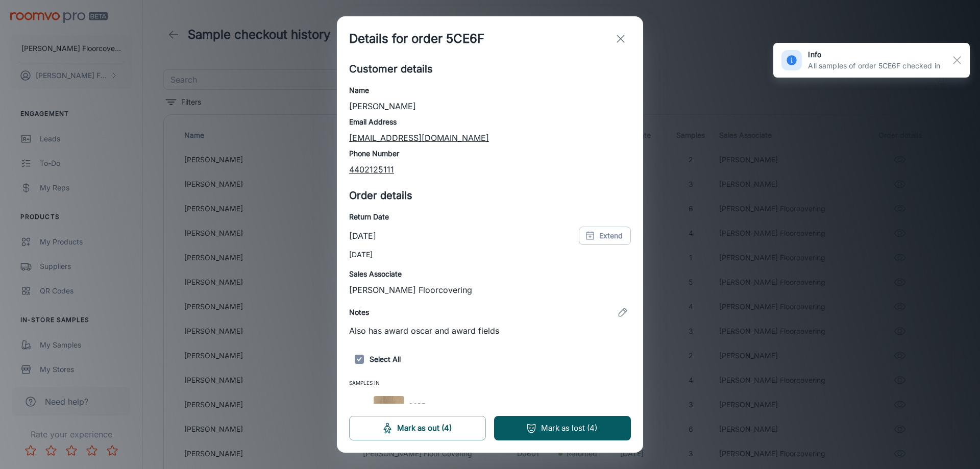 The height and width of the screenshot is (469, 980). Describe the element at coordinates (621, 39) in the screenshot. I see `button: exit` at that location.